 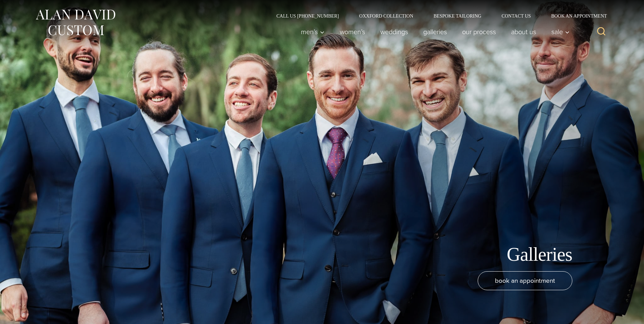 What do you see at coordinates (394, 32) in the screenshot?
I see `a: weddings` at bounding box center [394, 32].